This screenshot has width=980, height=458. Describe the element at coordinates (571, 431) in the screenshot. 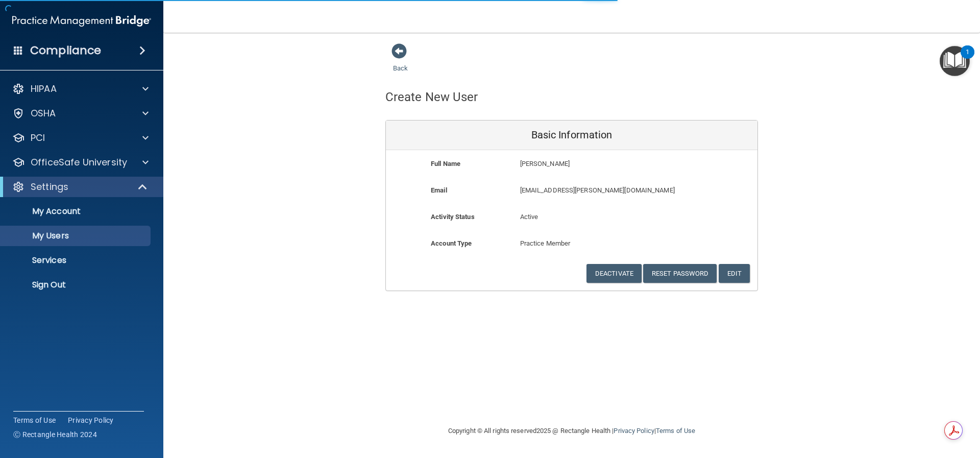

I see `div: Copyright © All rights reserved 2025 @ Rectangle Health | |` at that location.